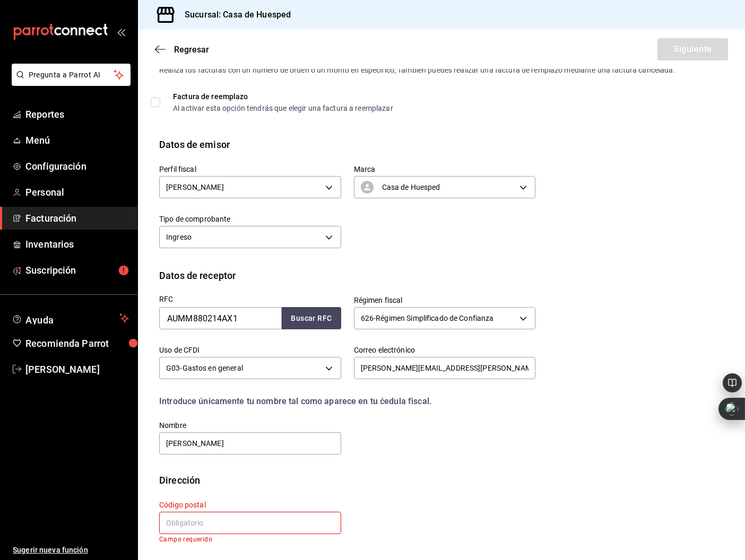  Describe the element at coordinates (347, 401) in the screenshot. I see `div: Introduce únicamente tu nombre tal como aparece en tu ćedula fiscal.` at that location.